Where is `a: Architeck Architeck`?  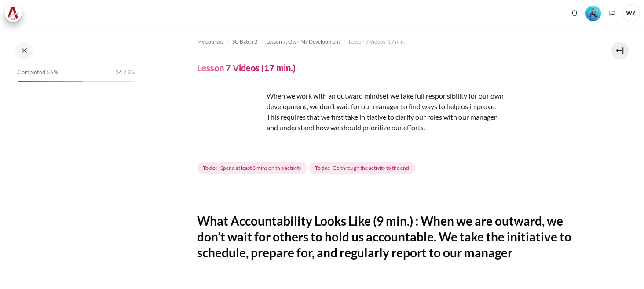
a: Architeck Architeck is located at coordinates (15, 13).